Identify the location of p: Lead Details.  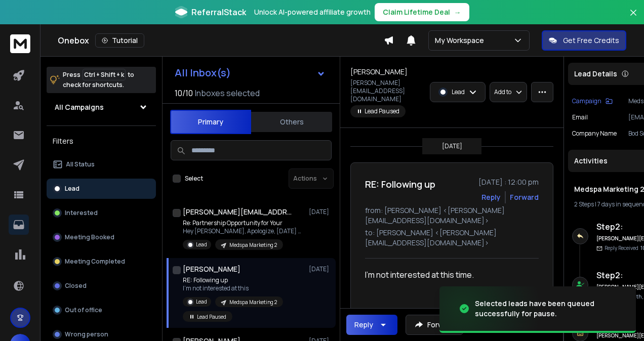
(595, 73).